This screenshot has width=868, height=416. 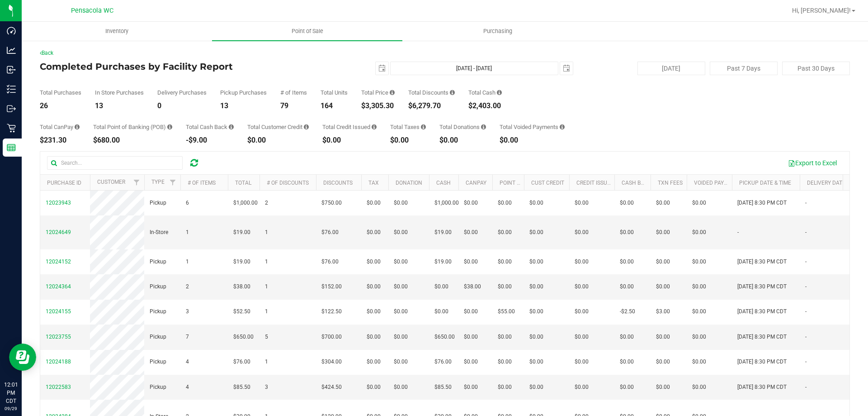 I want to click on a: Customer, so click(x=111, y=182).